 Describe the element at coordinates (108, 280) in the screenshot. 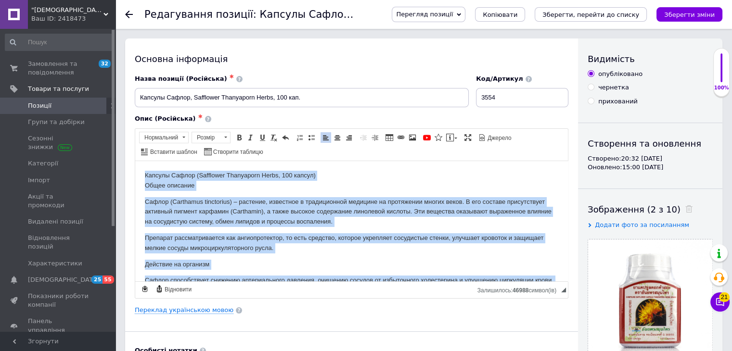

I see `span: 55` at that location.